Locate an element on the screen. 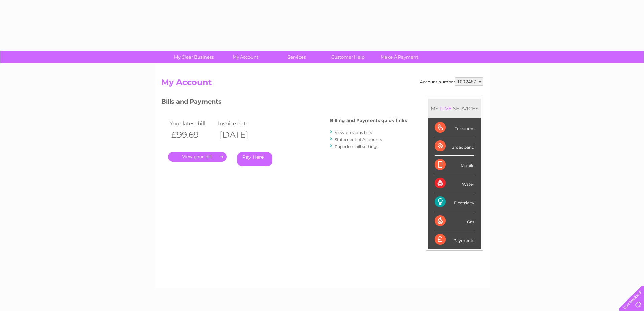 The height and width of the screenshot is (311, 644). a: Pay Here is located at coordinates (254, 159).